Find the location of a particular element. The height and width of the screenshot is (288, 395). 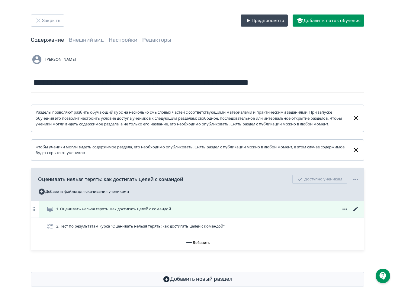

a: Содержание is located at coordinates (47, 40).